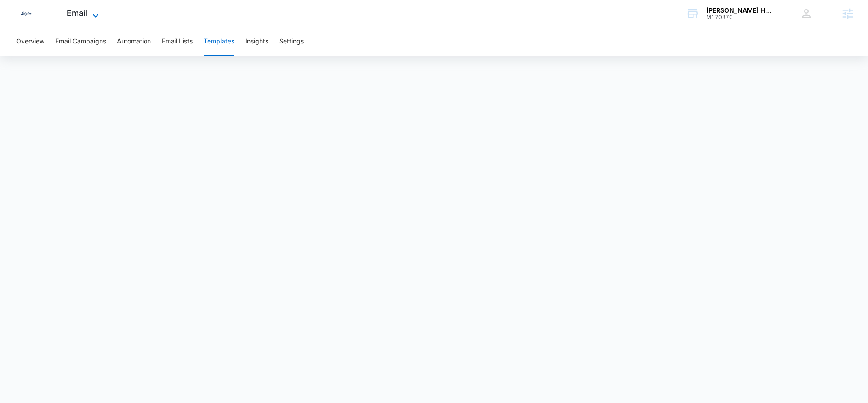 This screenshot has width=868, height=403. Describe the element at coordinates (291, 41) in the screenshot. I see `button: Settings` at that location.